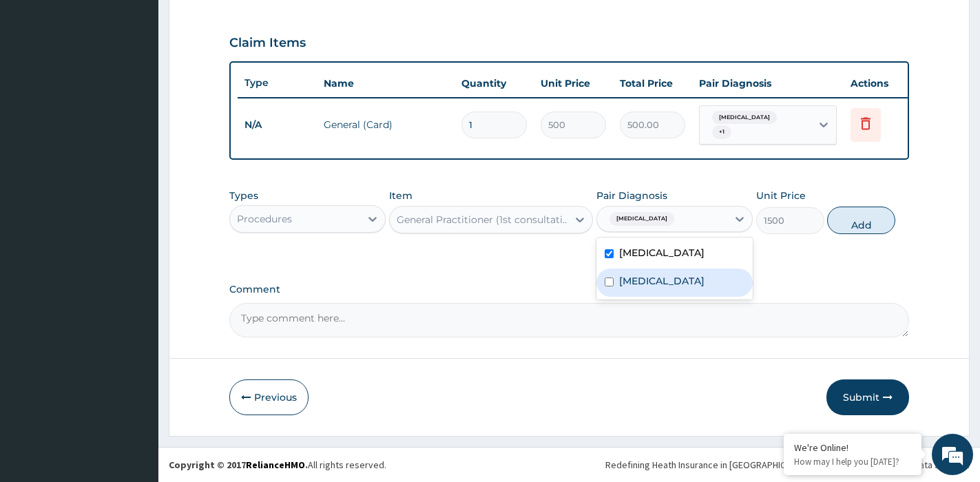 This screenshot has width=980, height=482. Describe the element at coordinates (276, 465) in the screenshot. I see `a: RelianceHMO` at that location.